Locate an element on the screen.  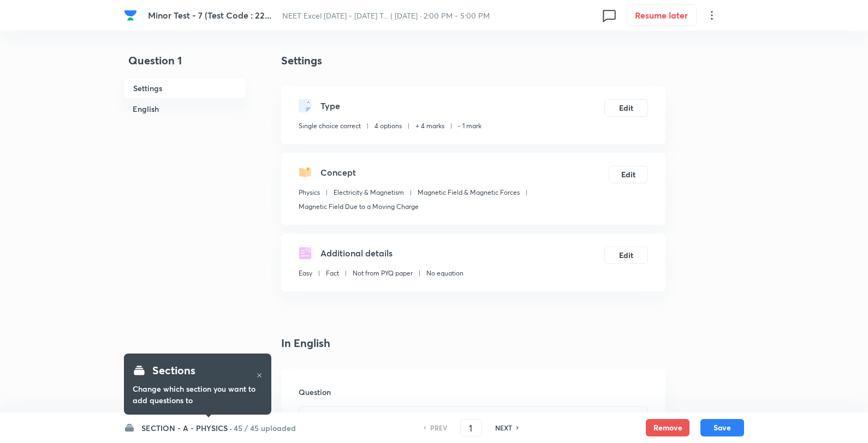
p: - 1 mark is located at coordinates (469, 126).